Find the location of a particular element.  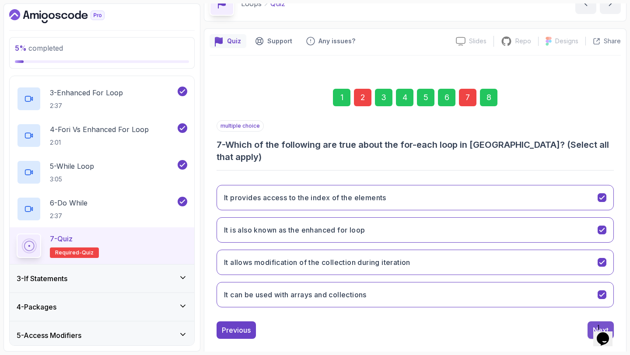

h3: It can be used with arrays and collections is located at coordinates (295, 295).